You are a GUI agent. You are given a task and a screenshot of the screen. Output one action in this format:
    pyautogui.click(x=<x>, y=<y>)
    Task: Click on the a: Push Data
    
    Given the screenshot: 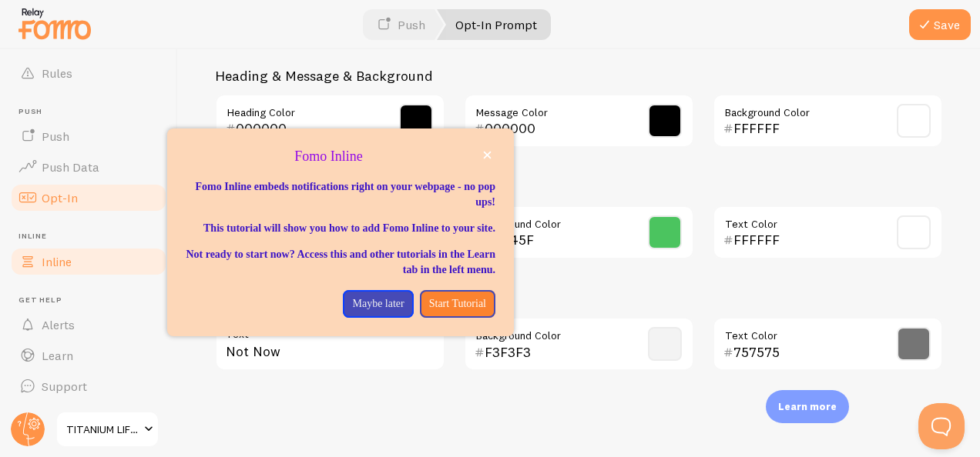 What is the action you would take?
    pyautogui.click(x=89, y=167)
    